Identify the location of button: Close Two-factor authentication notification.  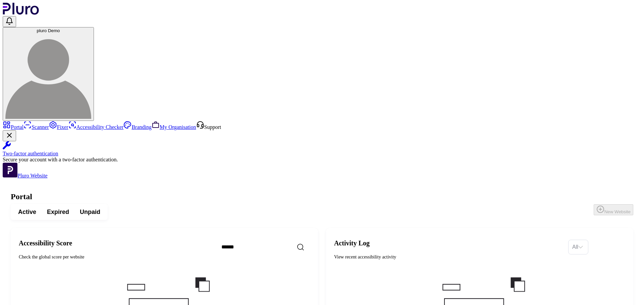
(9, 135).